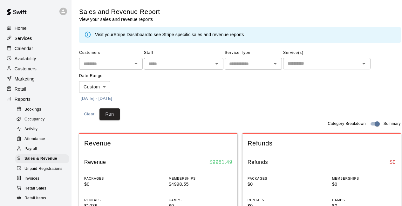 The width and height of the screenshot is (402, 206). I want to click on a: Services, so click(36, 38).